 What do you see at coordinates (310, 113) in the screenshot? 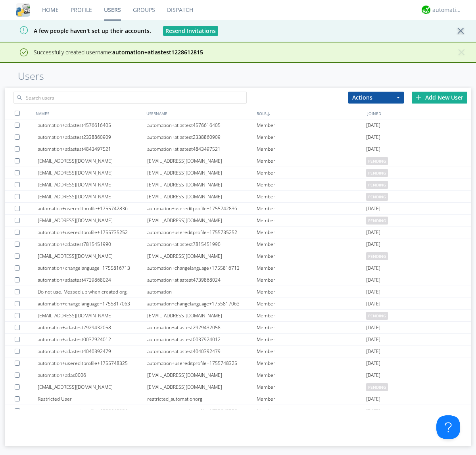
I see `div: ROLE` at bounding box center [310, 113].